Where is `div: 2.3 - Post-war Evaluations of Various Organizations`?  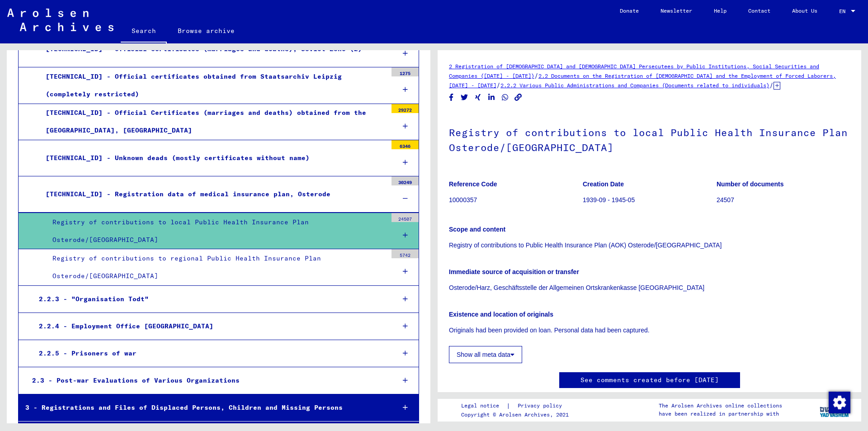
div: 2.3 - Post-war Evaluations of Various Organizations is located at coordinates (206, 380).